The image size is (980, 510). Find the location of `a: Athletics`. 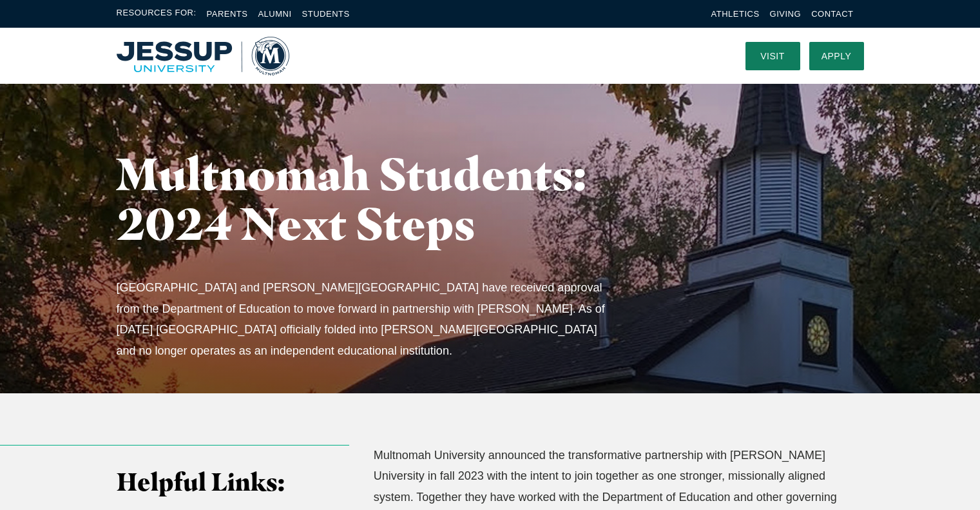

a: Athletics is located at coordinates (735, 13).